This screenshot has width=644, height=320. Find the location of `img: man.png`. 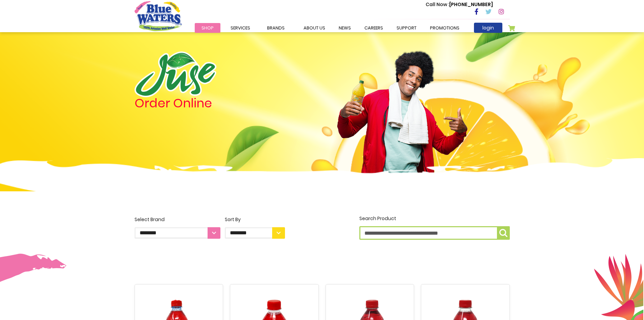

img: man.png is located at coordinates (402, 111).